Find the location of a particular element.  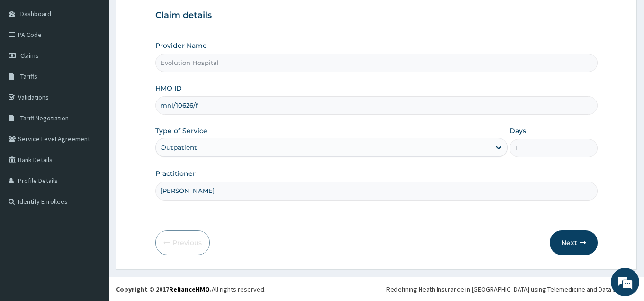

footer: All rights reserved. is located at coordinates (376, 288).